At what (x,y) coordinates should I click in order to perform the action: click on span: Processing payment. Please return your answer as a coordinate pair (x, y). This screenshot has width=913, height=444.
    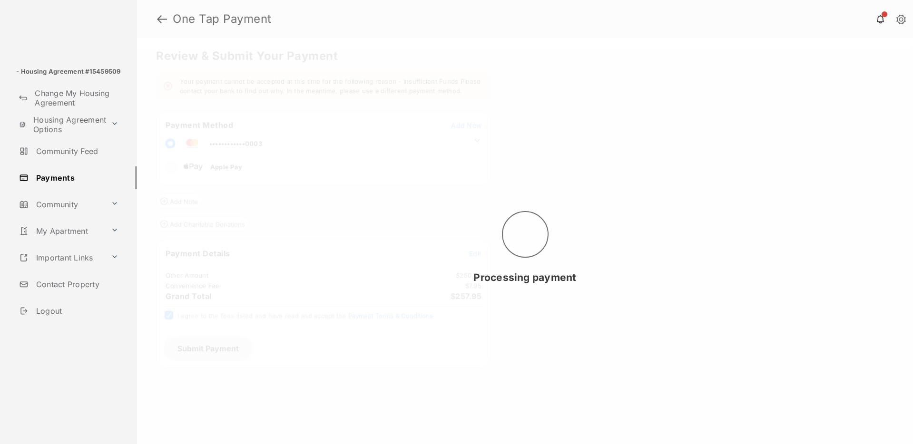
    Looking at the image, I should click on (525, 277).